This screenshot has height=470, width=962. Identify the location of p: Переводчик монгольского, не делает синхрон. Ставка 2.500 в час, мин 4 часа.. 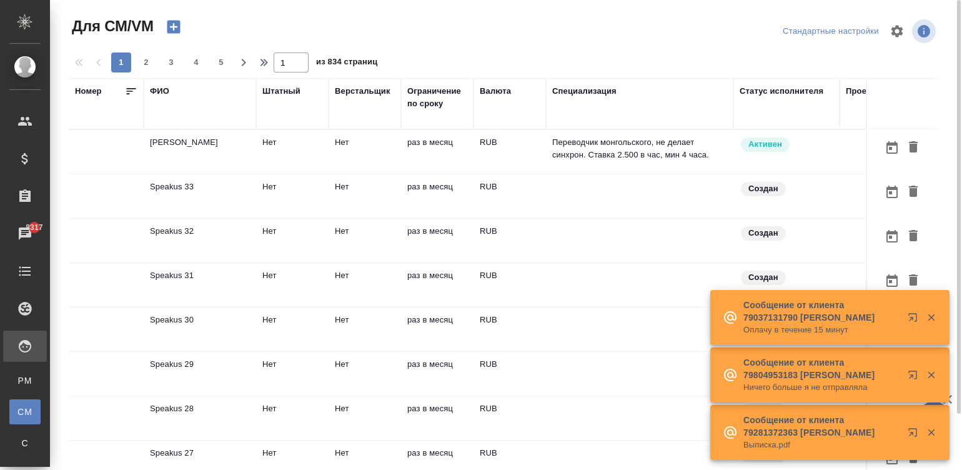
(639, 149).